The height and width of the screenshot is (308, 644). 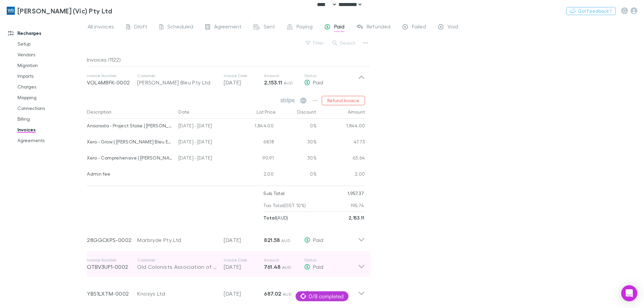 What do you see at coordinates (453, 27) in the screenshot?
I see `span: Void` at bounding box center [453, 27].